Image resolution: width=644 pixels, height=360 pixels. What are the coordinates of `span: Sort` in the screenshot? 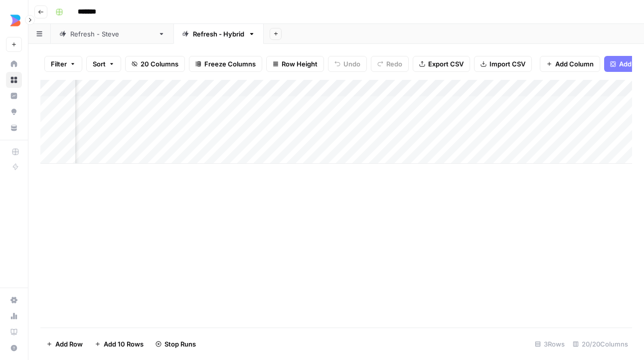 It's located at (99, 64).